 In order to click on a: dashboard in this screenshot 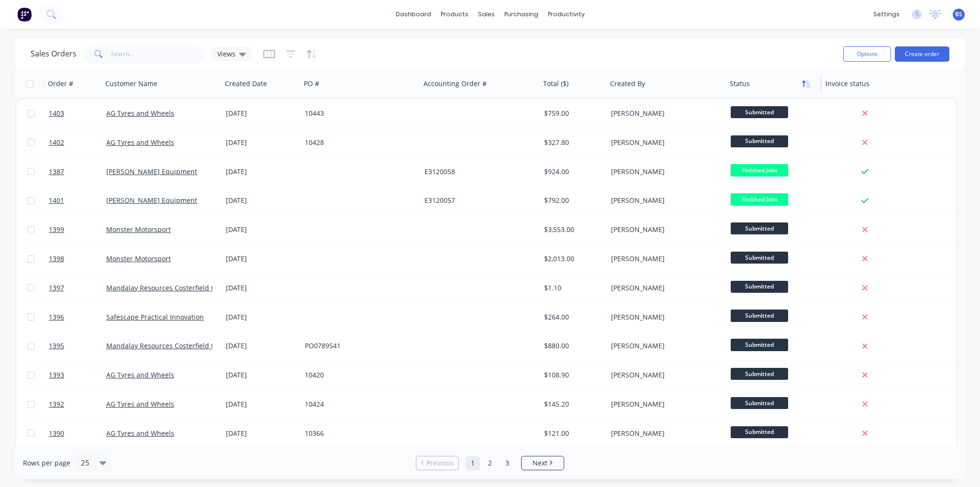, I will do `click(414, 15)`.